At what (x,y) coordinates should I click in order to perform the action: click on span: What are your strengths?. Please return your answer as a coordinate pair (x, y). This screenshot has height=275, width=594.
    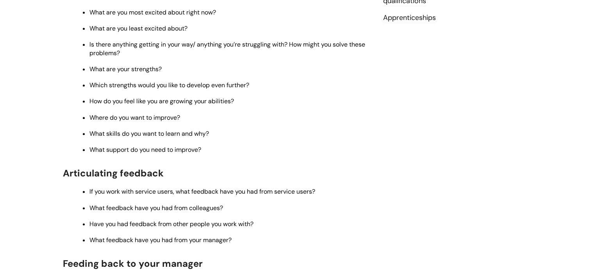
    Looking at the image, I should click on (125, 69).